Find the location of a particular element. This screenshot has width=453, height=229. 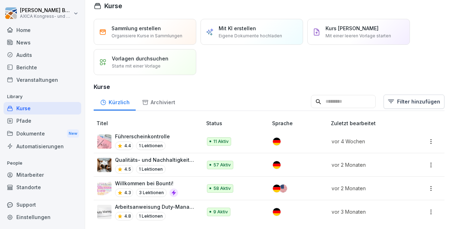

a: Archiviert is located at coordinates (158, 101).